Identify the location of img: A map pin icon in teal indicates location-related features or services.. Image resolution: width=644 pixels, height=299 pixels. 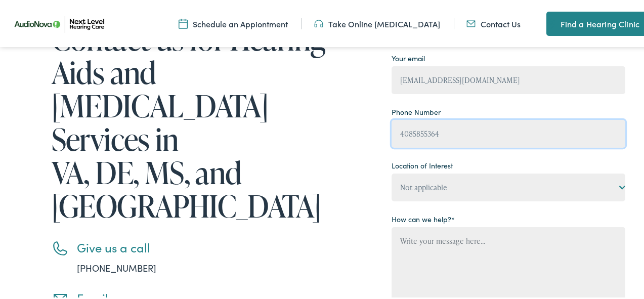
(551, 22).